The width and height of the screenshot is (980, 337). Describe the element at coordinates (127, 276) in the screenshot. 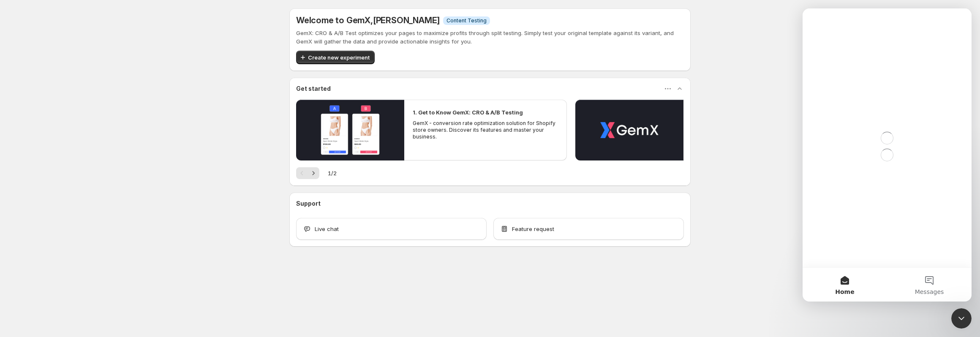

I see `button: Messages` at that location.